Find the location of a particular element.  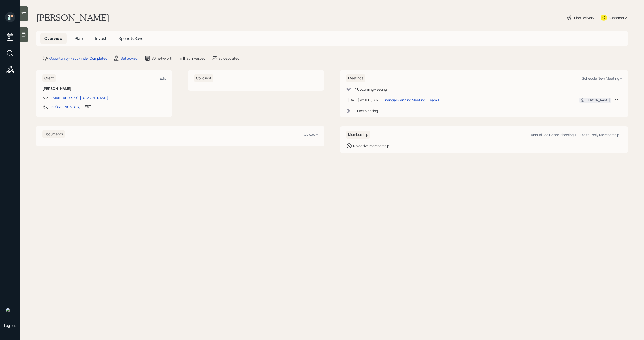

div: Edit is located at coordinates (163, 78).